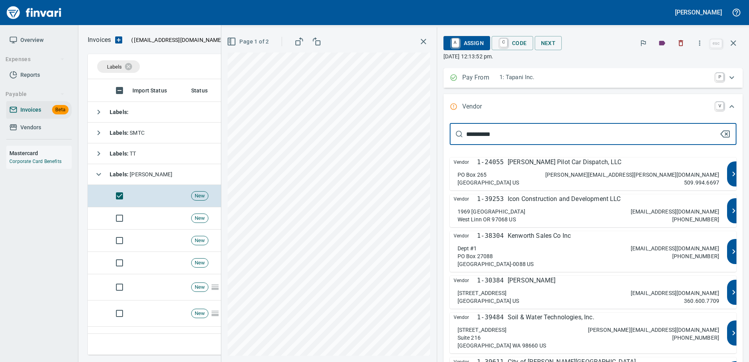 This screenshot has width=749, height=362. Describe the element at coordinates (490, 280) in the screenshot. I see `p: 1-30384` at that location.